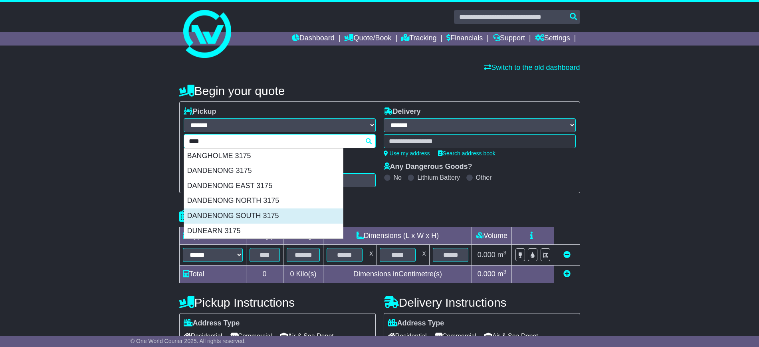 The height and width of the screenshot is (347, 759). Describe the element at coordinates (188, 341) in the screenshot. I see `span: © One World Courier 2025. All rights reserved.` at that location.